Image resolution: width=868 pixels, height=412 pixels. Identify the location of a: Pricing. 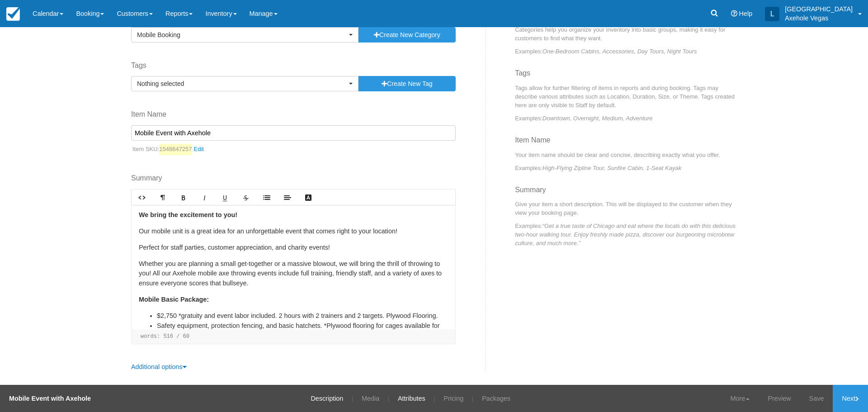
(453, 398).